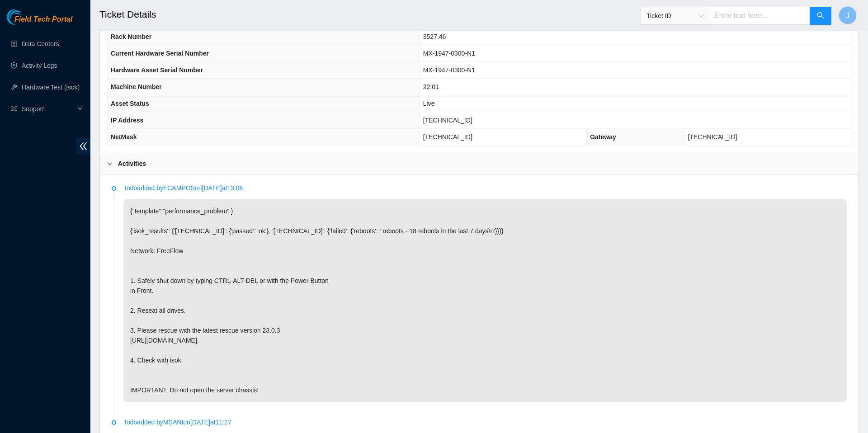 Image resolution: width=868 pixels, height=433 pixels. What do you see at coordinates (50, 87) in the screenshot?
I see `a: Hardware Test (isok)` at bounding box center [50, 87].